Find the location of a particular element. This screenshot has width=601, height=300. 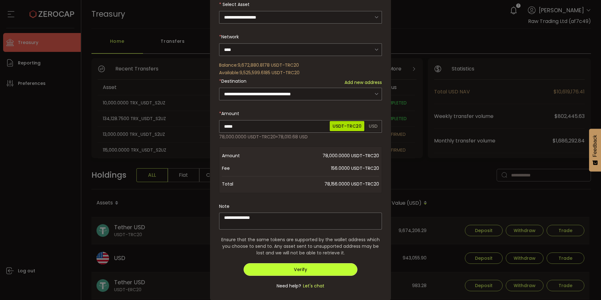

span: Add new address is located at coordinates (363, 82).